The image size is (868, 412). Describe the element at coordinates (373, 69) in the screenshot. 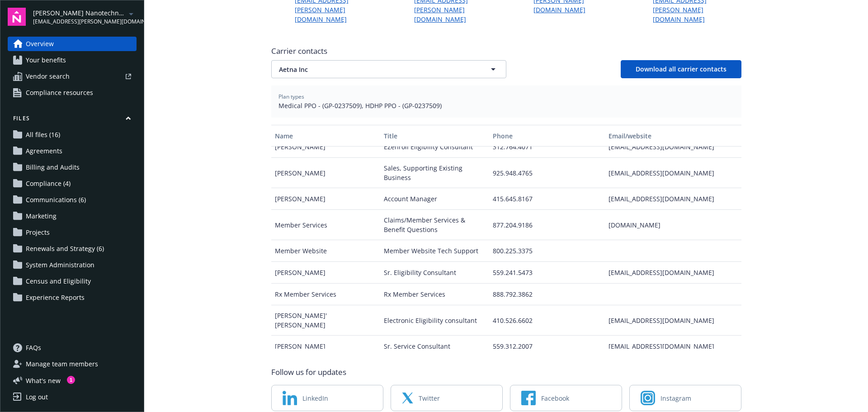

I see `span: Aetna Inc` at that location.